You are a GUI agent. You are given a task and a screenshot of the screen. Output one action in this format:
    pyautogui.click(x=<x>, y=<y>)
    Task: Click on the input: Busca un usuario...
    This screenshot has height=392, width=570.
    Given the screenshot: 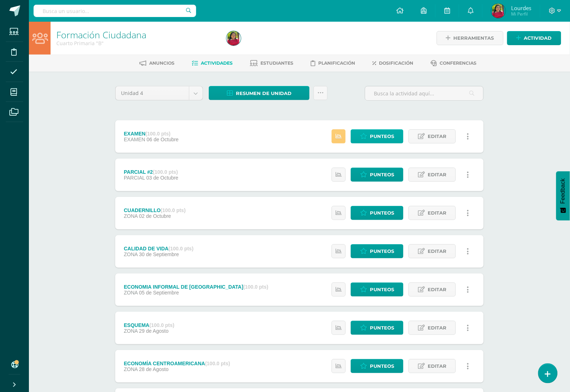 What is the action you would take?
    pyautogui.click(x=115, y=11)
    